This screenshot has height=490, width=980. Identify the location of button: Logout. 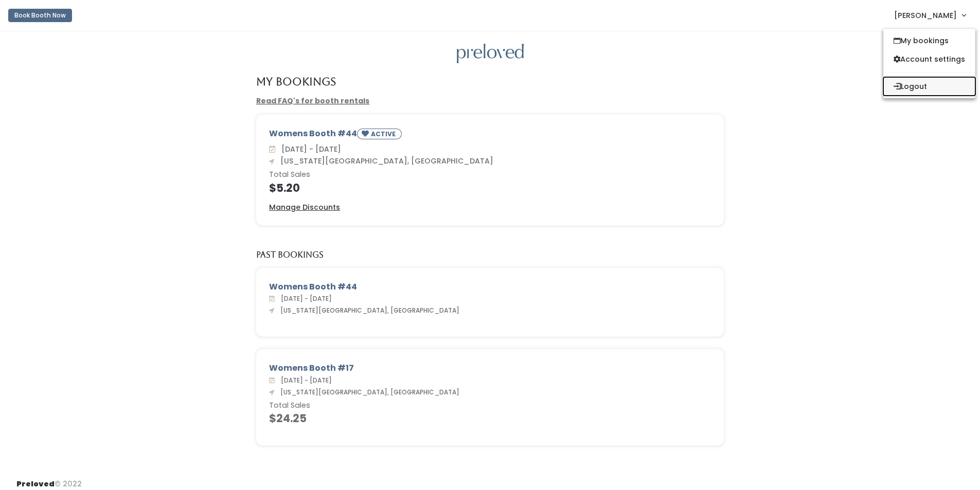
(929, 86).